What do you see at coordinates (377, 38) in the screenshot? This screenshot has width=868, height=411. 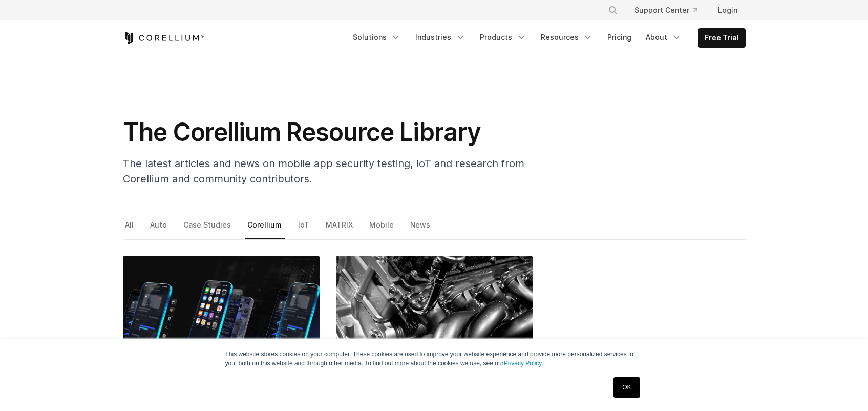 I see `a: Solutions` at bounding box center [377, 38].